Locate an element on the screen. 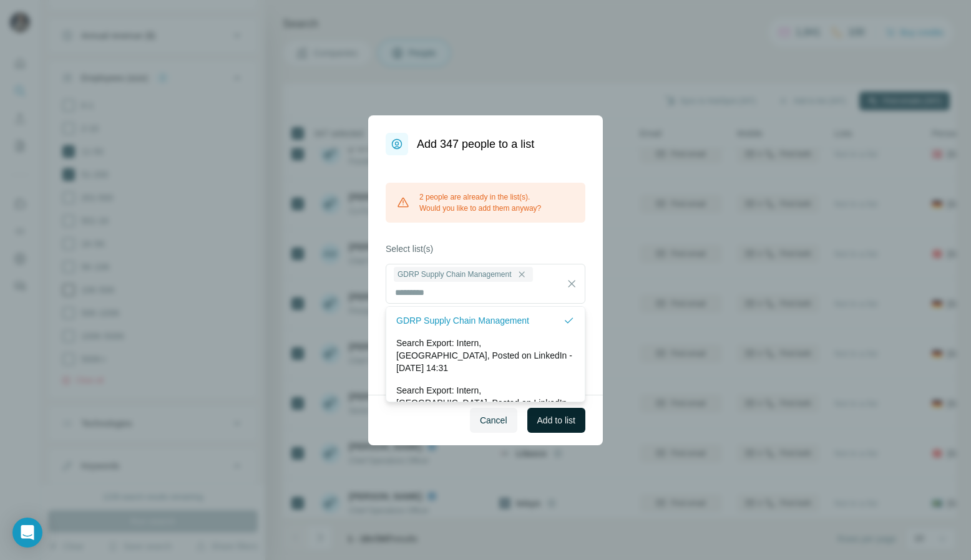 The width and height of the screenshot is (971, 560). span: Add to list is located at coordinates (556, 420).